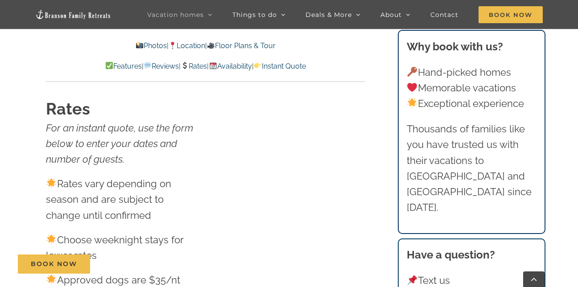 The image size is (578, 287). What do you see at coordinates (451, 255) in the screenshot?
I see `strong: Have a question?` at bounding box center [451, 255].